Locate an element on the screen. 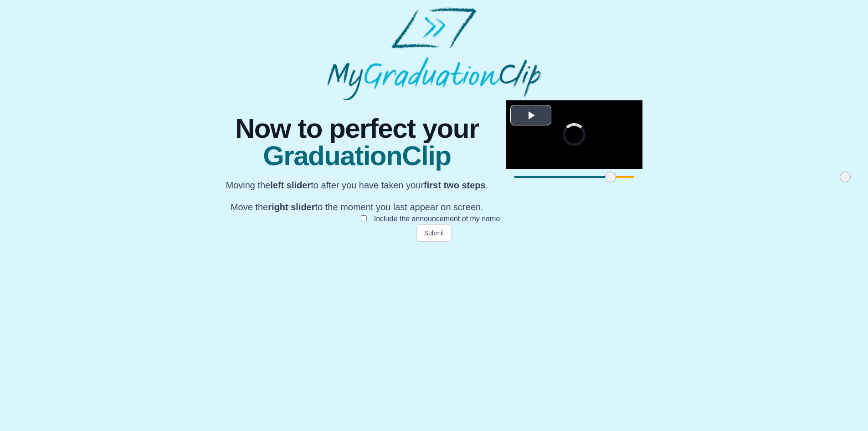 This screenshot has width=868, height=431. div: Video Player is located at coordinates (574, 135).